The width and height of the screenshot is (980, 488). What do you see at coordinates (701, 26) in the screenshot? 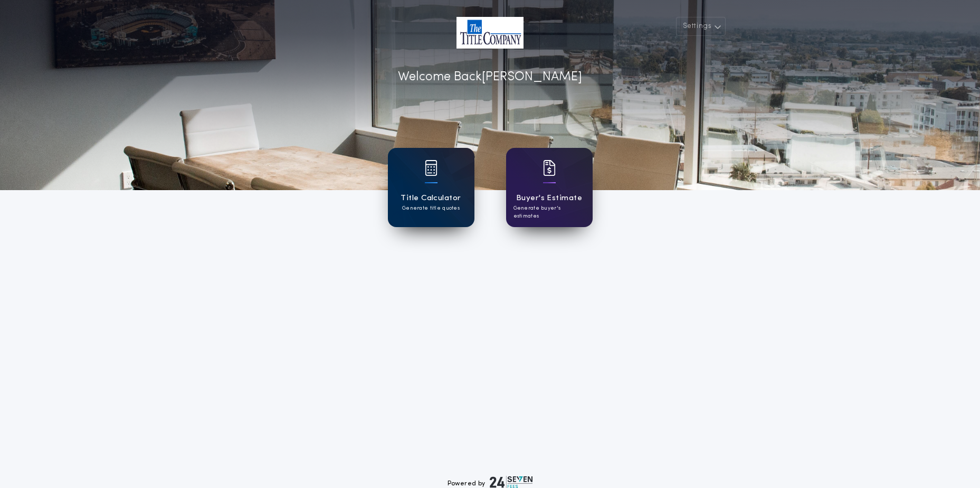
I see `button: Settings` at bounding box center [701, 26].